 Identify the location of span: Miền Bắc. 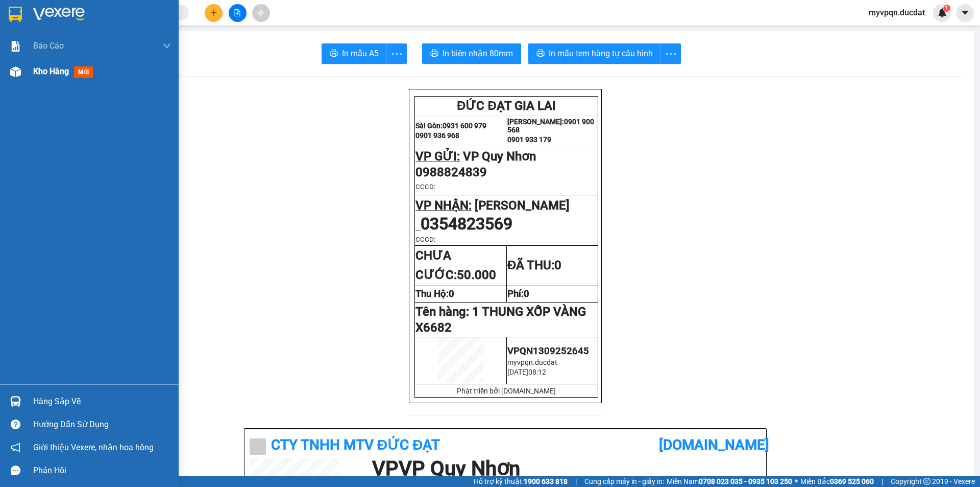
(837, 481).